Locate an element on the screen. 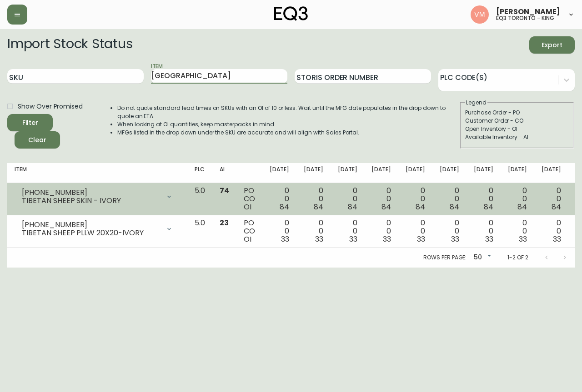 The width and height of the screenshot is (582, 392). div: Filter is located at coordinates (30, 123).